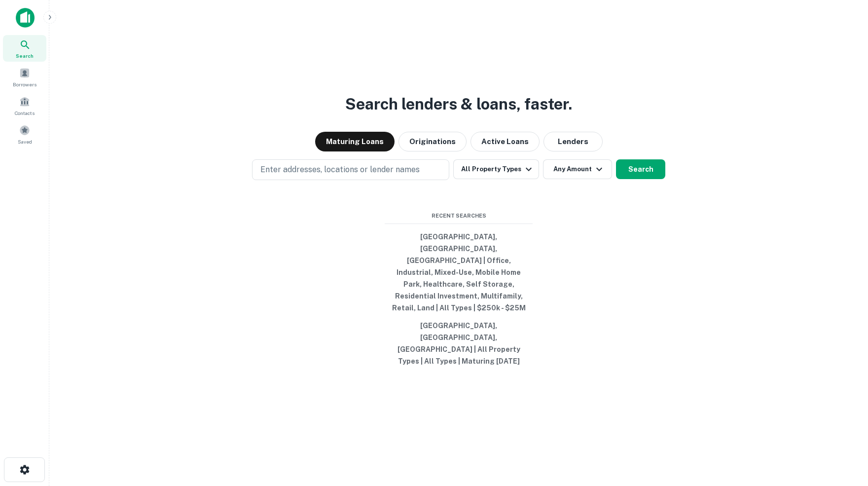  I want to click on div: Chat Widget, so click(844, 430).